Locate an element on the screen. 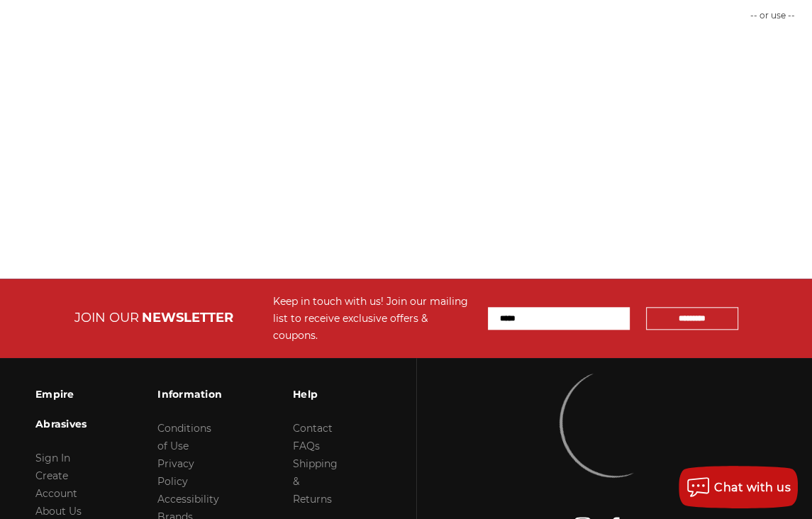 This screenshot has height=519, width=812. h3: Empire Abrasives is located at coordinates (61, 409).